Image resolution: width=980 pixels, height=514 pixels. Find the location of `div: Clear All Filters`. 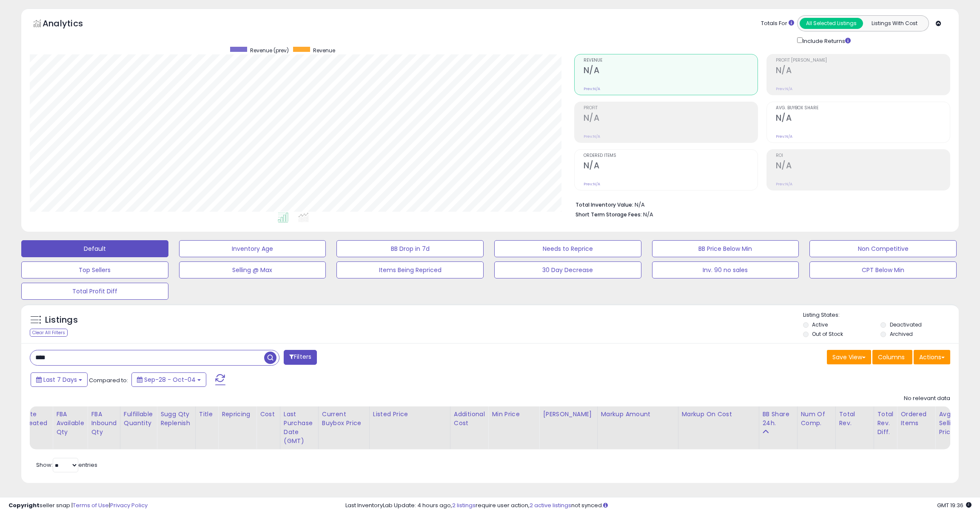

div: Clear All Filters is located at coordinates (49, 333).